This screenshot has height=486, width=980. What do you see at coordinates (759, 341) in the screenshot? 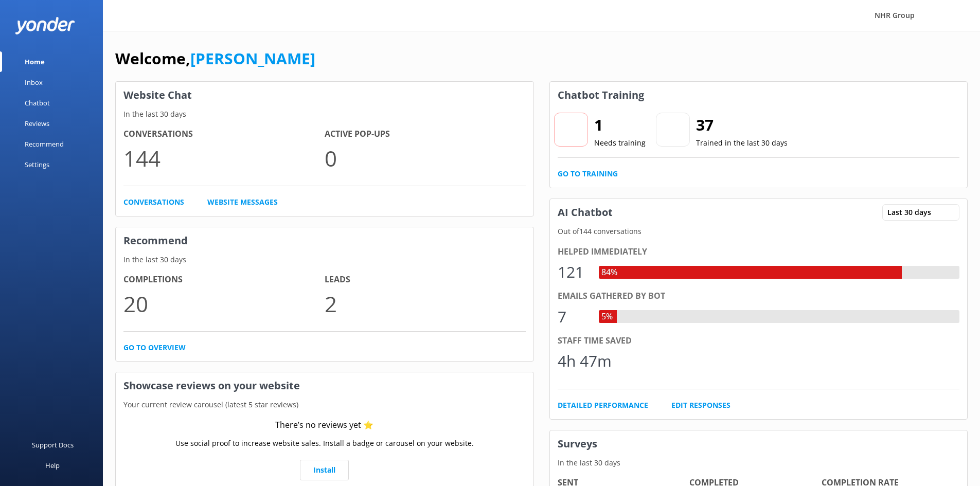
I see `div: Staff time saved` at bounding box center [759, 341].